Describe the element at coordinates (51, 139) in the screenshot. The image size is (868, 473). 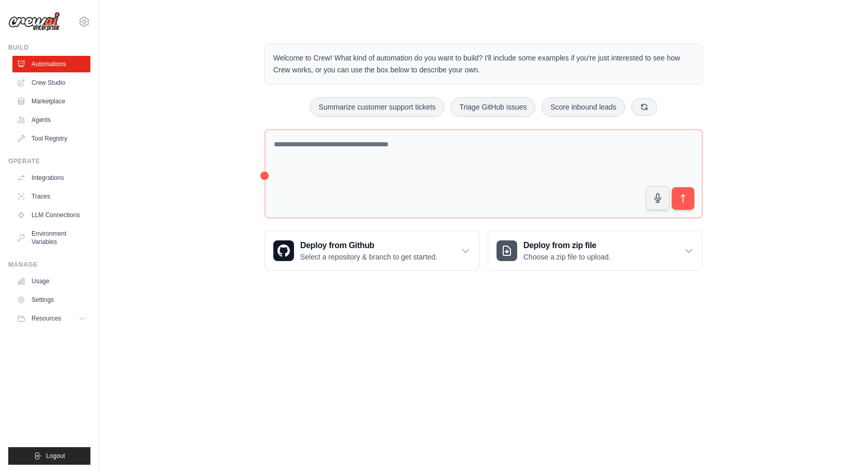
I see `a: Tool Registry` at that location.